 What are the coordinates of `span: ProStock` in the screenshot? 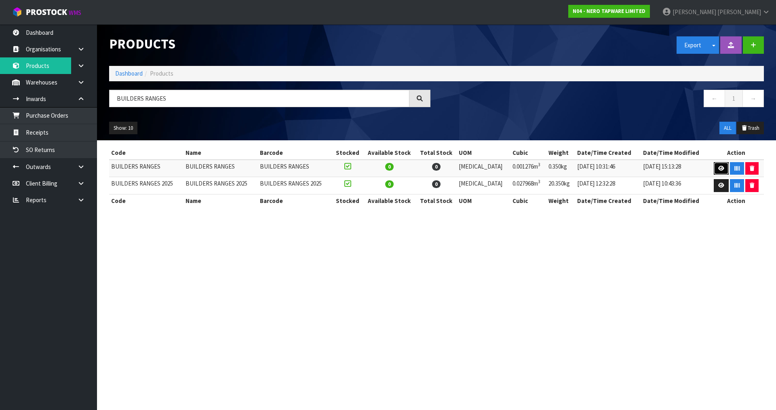 It's located at (46, 12).